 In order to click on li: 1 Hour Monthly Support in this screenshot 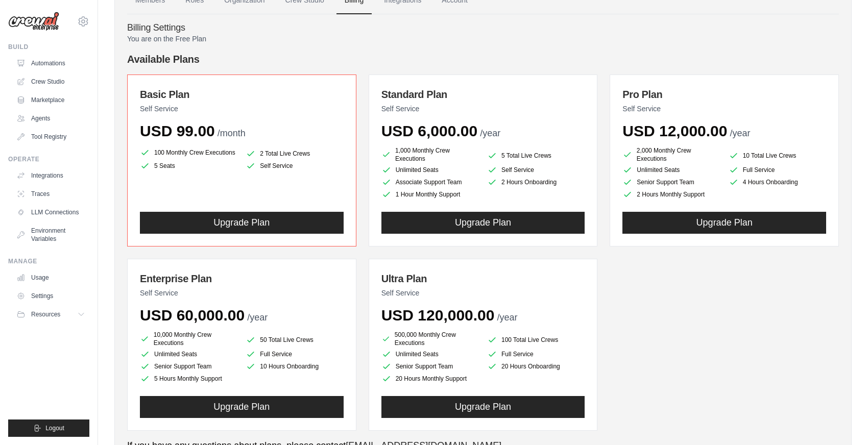, I will do `click(430, 195)`.